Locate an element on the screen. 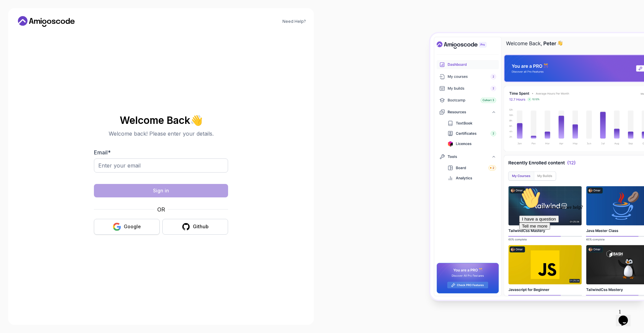 The height and width of the screenshot is (333, 644). img: :wave: is located at coordinates (14, 14).